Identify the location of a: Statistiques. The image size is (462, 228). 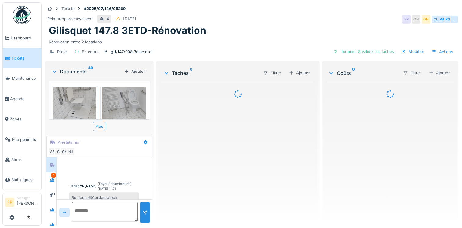
(22, 180).